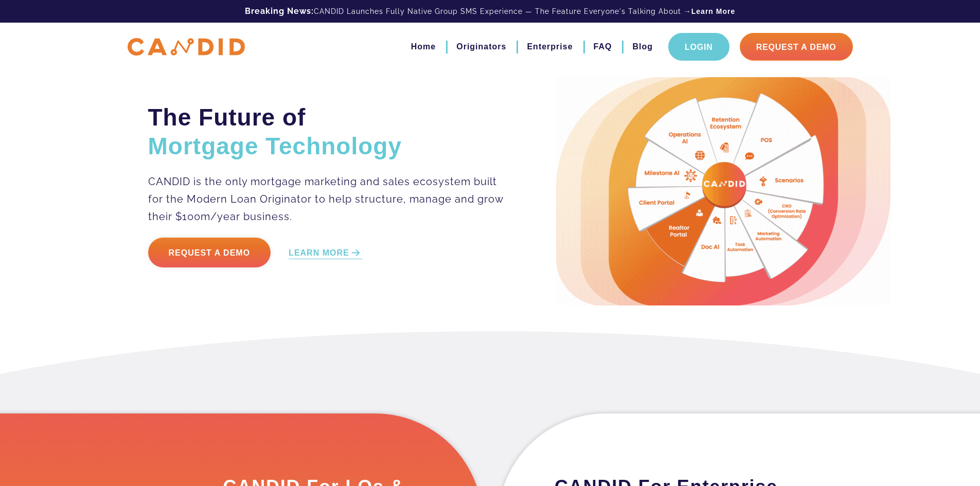  Describe the element at coordinates (549, 47) in the screenshot. I see `a: Enterprise` at that location.